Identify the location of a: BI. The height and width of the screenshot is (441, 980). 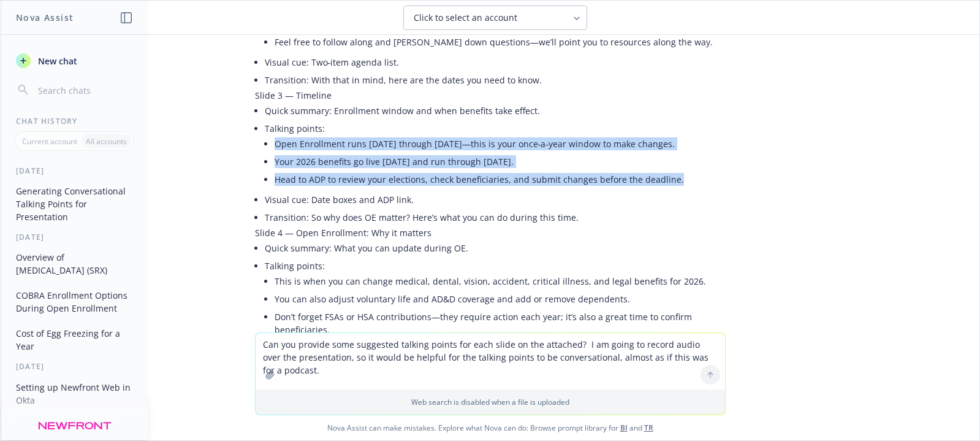
(624, 427).